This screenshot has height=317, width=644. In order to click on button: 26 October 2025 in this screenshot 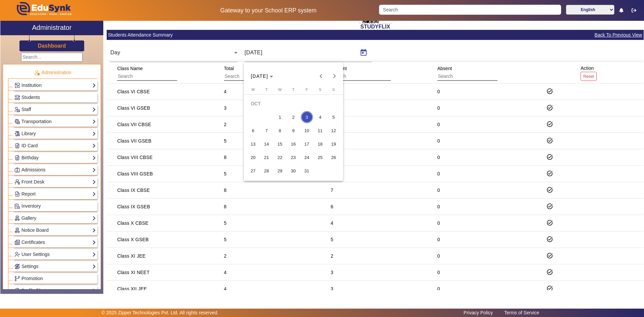, I will do `click(334, 157)`.